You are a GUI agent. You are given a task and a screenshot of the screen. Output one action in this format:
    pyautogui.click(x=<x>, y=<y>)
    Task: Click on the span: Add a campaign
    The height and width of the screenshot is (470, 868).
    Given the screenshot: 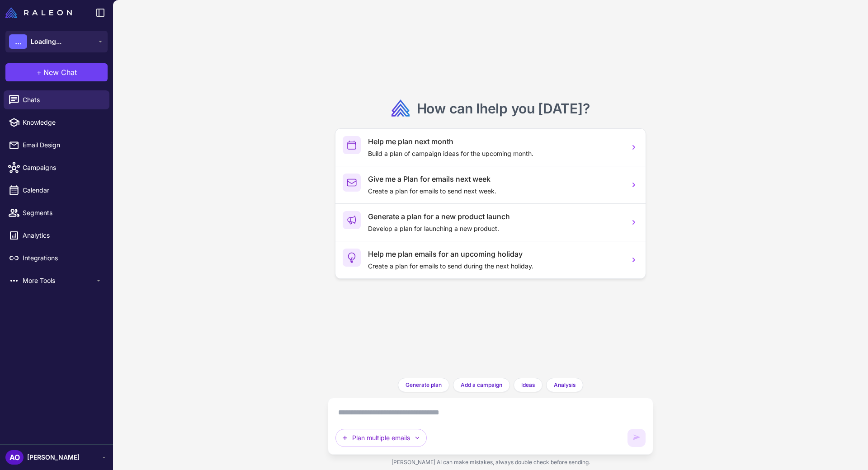 What is the action you would take?
    pyautogui.click(x=482, y=385)
    